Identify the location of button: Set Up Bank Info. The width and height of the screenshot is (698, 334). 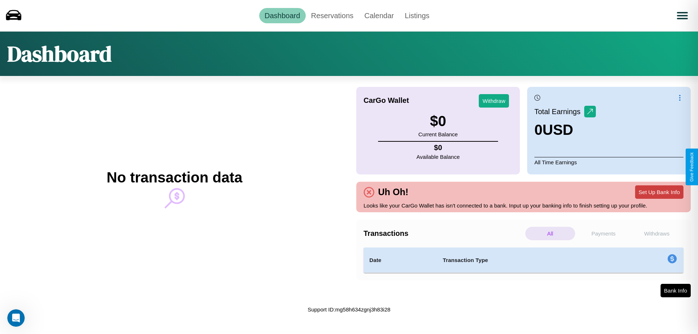
(659, 192).